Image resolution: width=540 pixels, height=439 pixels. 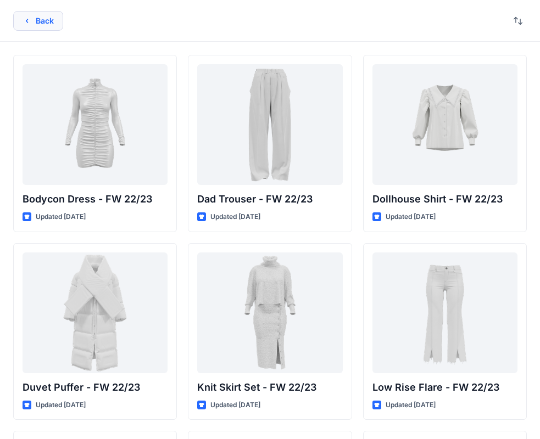 I want to click on a: Bodycon Dress - FW 22/23, so click(x=95, y=125).